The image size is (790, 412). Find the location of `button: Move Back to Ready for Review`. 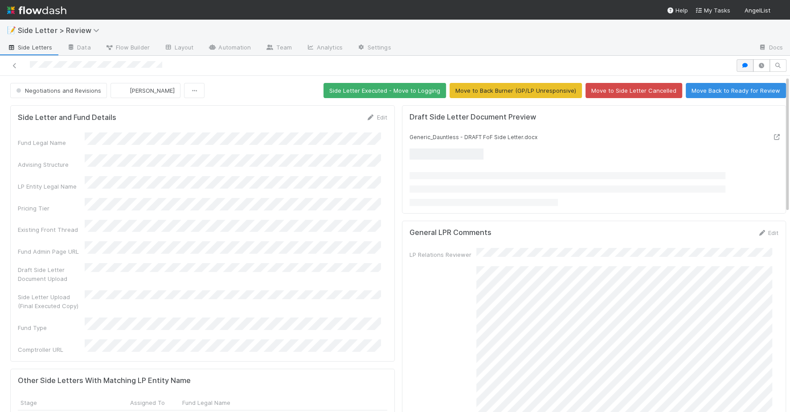

button: Move Back to Ready for Review is located at coordinates (736, 90).